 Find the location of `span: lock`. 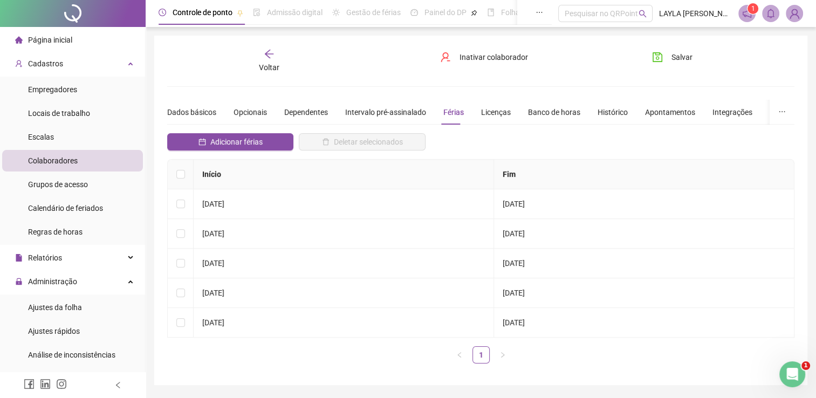

span: lock is located at coordinates (19, 282).